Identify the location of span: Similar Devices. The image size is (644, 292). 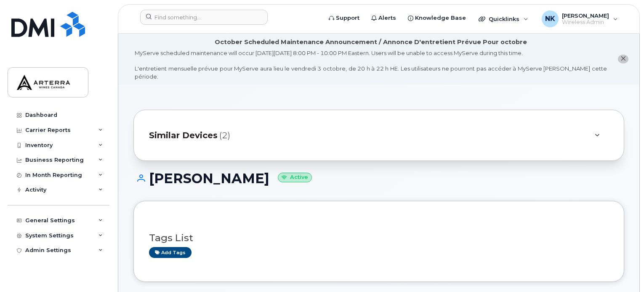
(183, 135).